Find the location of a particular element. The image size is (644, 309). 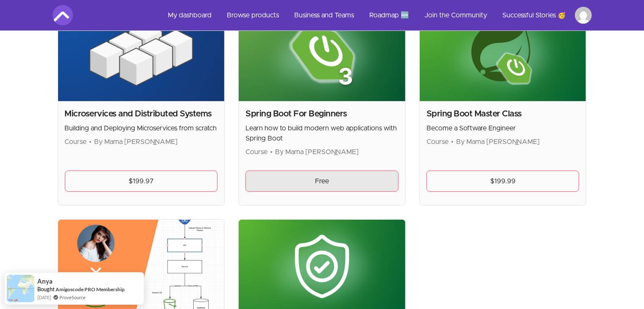

a: Join the Community is located at coordinates (456, 15).